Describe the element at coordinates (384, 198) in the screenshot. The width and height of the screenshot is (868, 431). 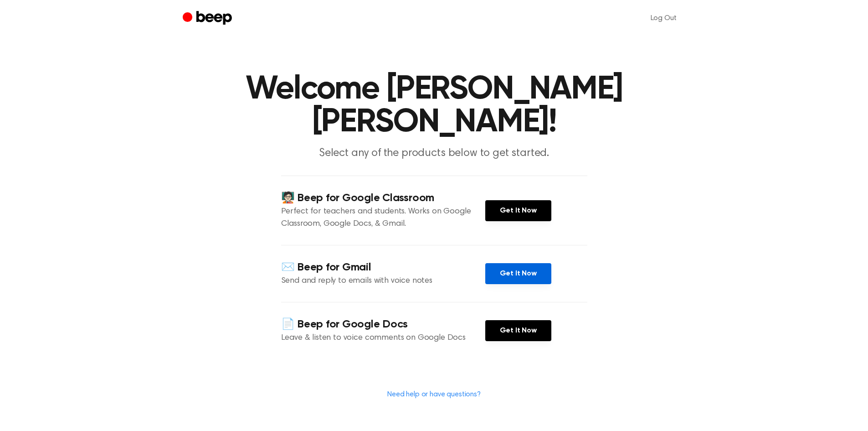
I see `h4: 🧑🏻‍🏫 Beep for Google Classroom` at that location.